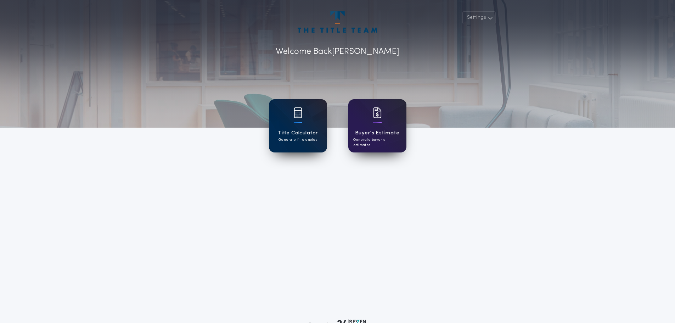 The width and height of the screenshot is (675, 323). I want to click on a: card iconTitle CalculatorGenerate title quotes, so click(298, 126).